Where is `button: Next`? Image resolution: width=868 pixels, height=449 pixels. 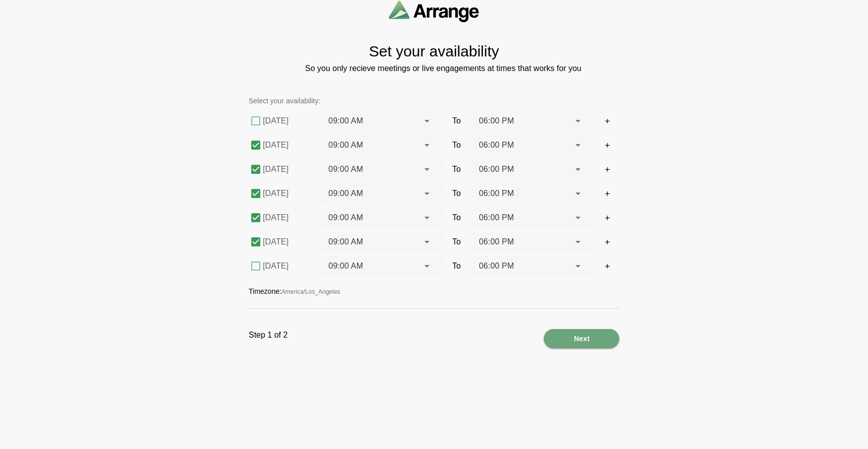 button: Next is located at coordinates (581, 338).